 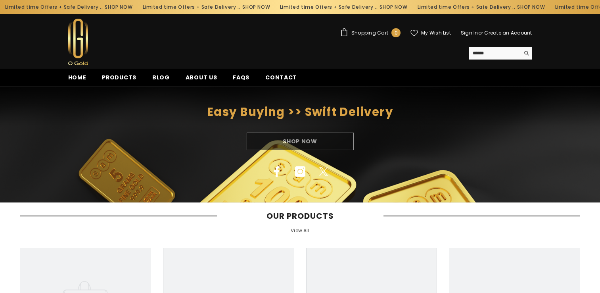 I want to click on span: 0, so click(x=396, y=33).